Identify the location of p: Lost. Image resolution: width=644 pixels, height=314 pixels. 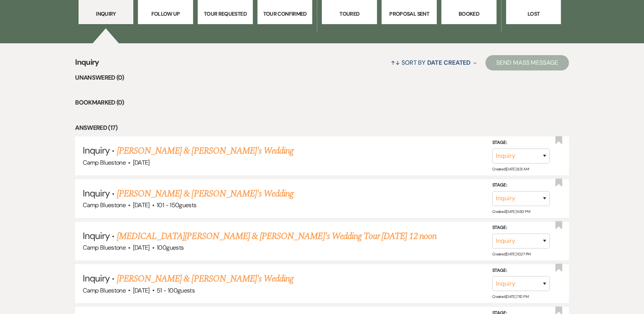
(534, 14).